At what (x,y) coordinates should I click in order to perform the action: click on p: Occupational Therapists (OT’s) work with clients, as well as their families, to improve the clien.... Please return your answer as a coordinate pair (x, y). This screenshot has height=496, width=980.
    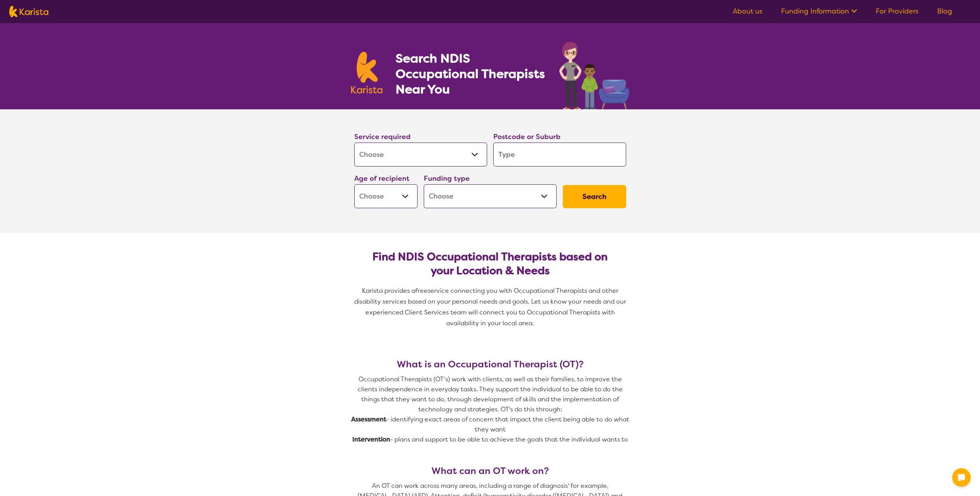
    Looking at the image, I should click on (490, 394).